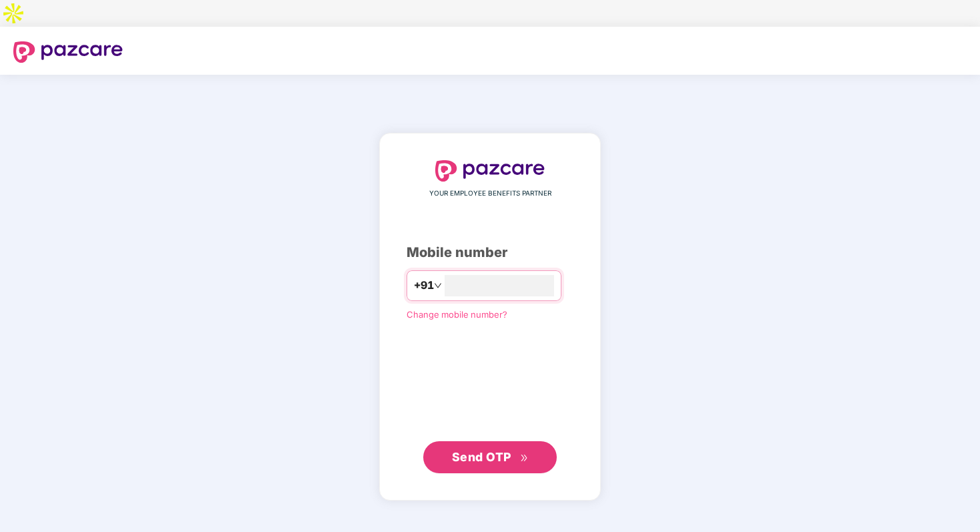  Describe the element at coordinates (490, 252) in the screenshot. I see `div: Mobile number` at that location.